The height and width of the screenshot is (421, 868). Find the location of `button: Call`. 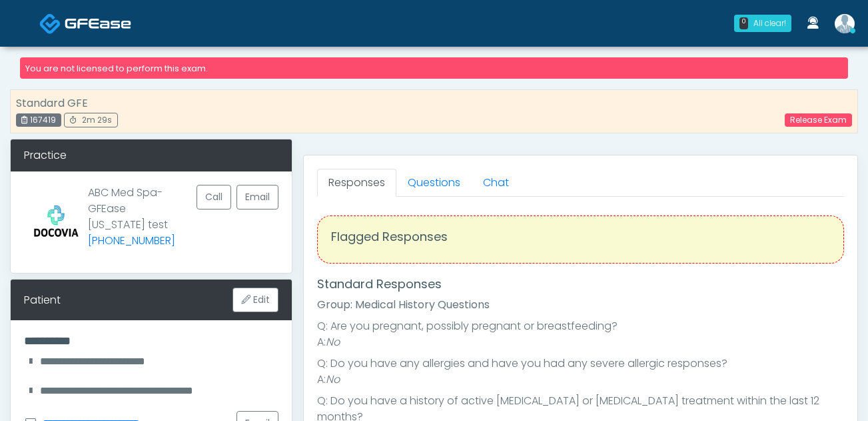

button: Call is located at coordinates (214, 197).